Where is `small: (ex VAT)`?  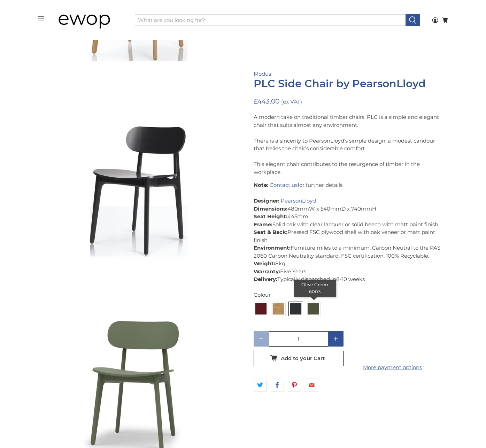
small: (ex VAT) is located at coordinates (292, 102).